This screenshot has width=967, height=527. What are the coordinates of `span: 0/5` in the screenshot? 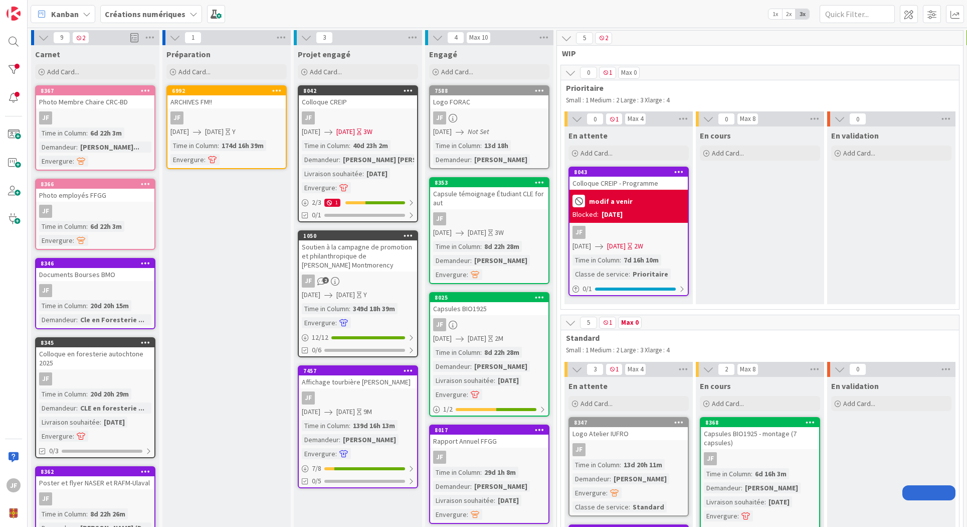 It's located at (316, 480).